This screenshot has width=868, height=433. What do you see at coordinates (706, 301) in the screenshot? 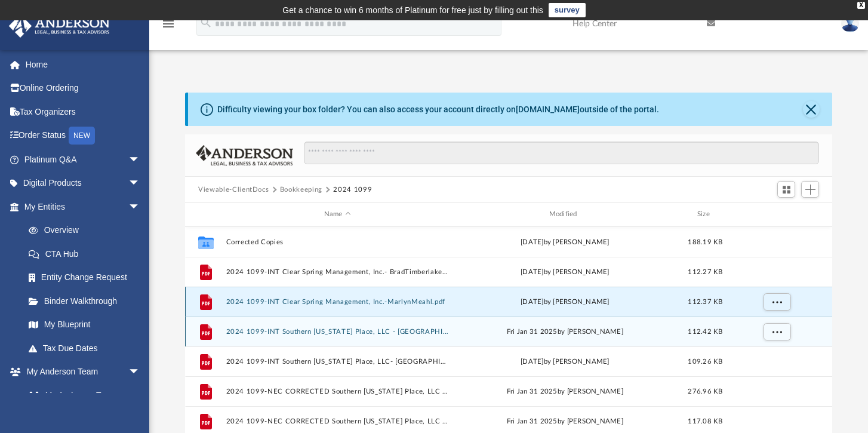
I see `span: 112.37 KB` at bounding box center [706, 301].